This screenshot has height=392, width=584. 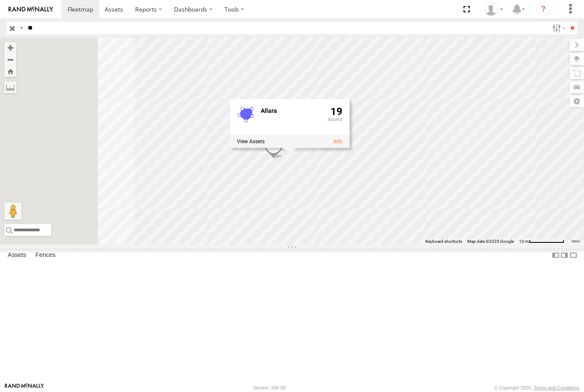 What do you see at coordinates (494, 9) in the screenshot?
I see `div: Brett Perry` at bounding box center [494, 9].